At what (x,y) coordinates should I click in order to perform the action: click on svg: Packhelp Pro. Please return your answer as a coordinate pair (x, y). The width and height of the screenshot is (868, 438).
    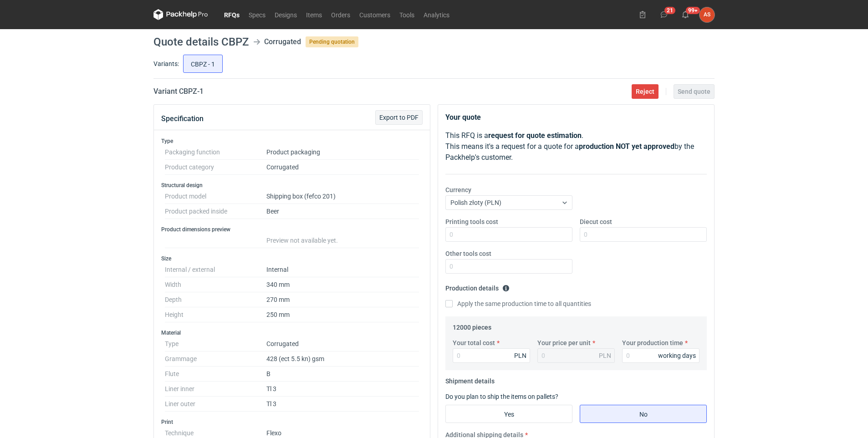
    Looking at the image, I should click on (181, 15).